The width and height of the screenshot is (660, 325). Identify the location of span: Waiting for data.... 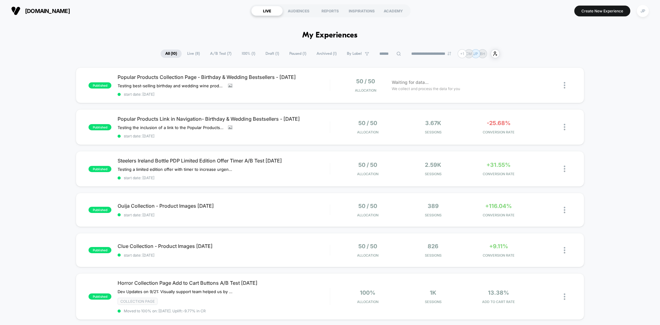
(410, 82).